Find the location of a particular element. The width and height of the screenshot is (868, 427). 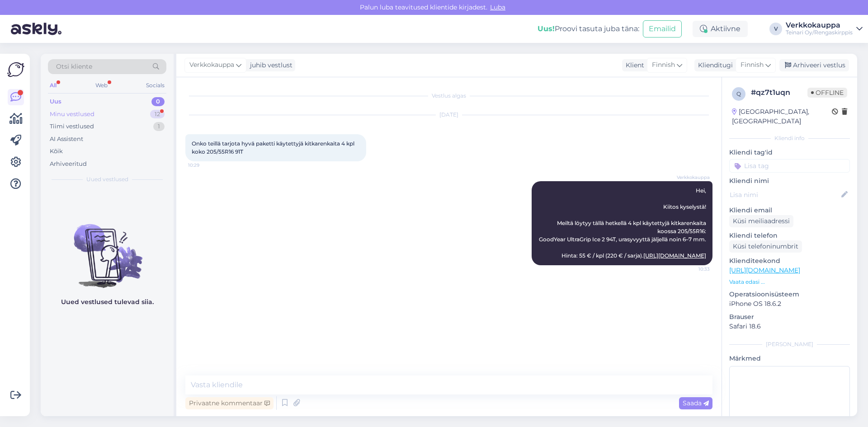

div: Vestlus algas is located at coordinates (449, 95).